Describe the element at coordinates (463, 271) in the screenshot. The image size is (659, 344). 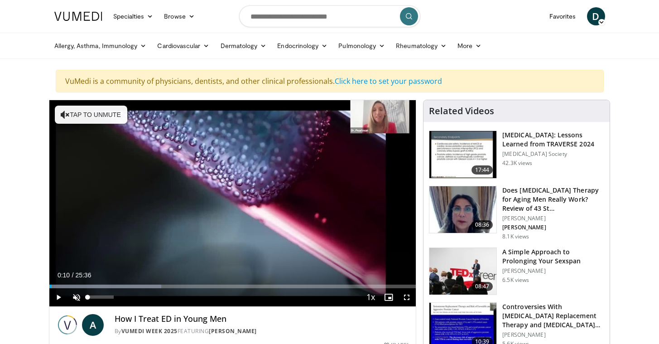
I see `img: c4bd4661-e278-4c34-863c-57c104f39734.150x105_q85_crop-smart_upscale.jpg` at that location.